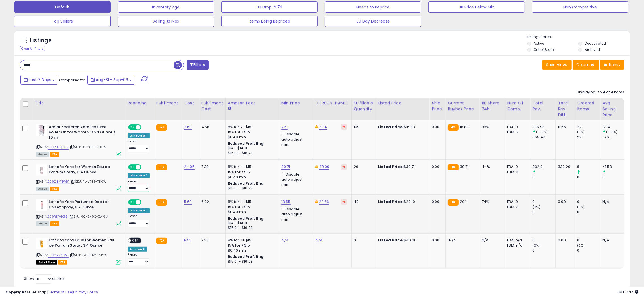 The image size is (644, 298). What do you see at coordinates (16, 292) in the screenshot?
I see `strong: Copyright` at bounding box center [16, 292].